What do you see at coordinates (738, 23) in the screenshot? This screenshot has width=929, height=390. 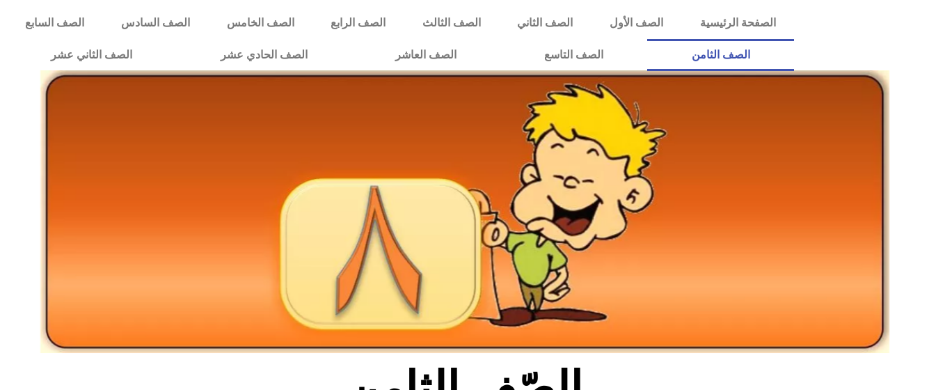 I see `a: الصفحة الرئيسية` at bounding box center [738, 23].